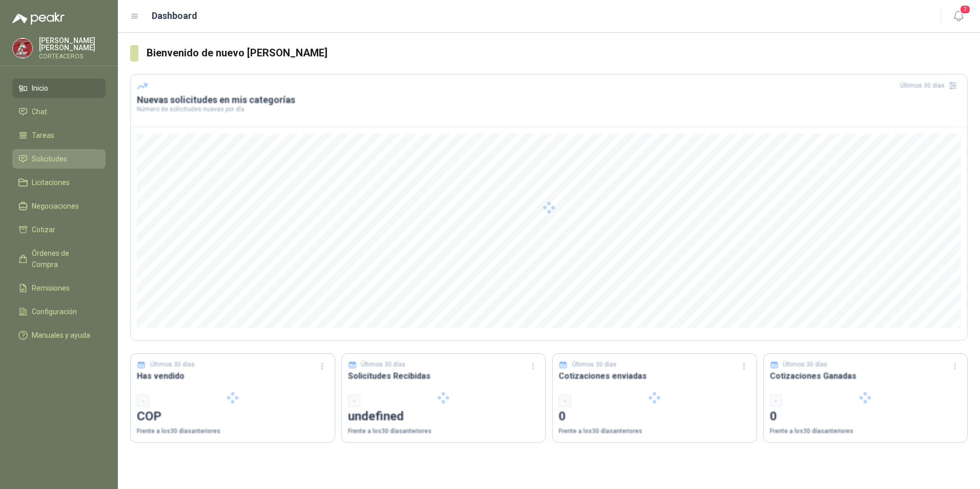 The width and height of the screenshot is (980, 489). Describe the element at coordinates (174, 16) in the screenshot. I see `h1: Dashboard` at that location.